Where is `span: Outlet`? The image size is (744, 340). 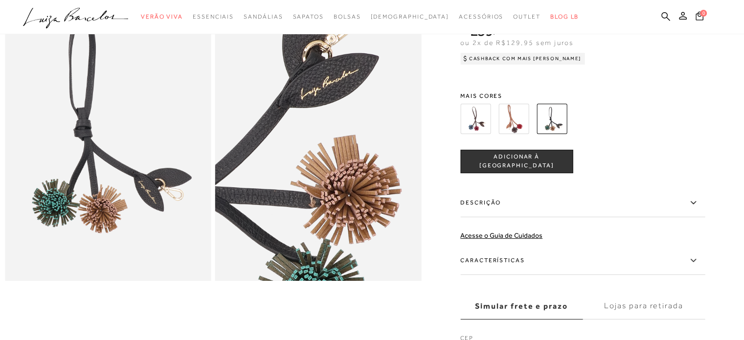 span: Outlet is located at coordinates (527, 17).